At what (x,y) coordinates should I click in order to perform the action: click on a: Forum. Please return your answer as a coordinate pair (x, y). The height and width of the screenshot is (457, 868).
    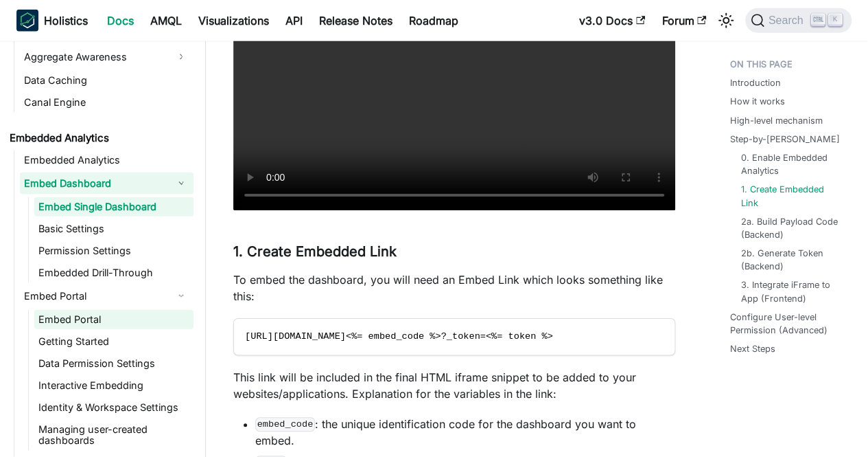
    Looking at the image, I should click on (684, 21).